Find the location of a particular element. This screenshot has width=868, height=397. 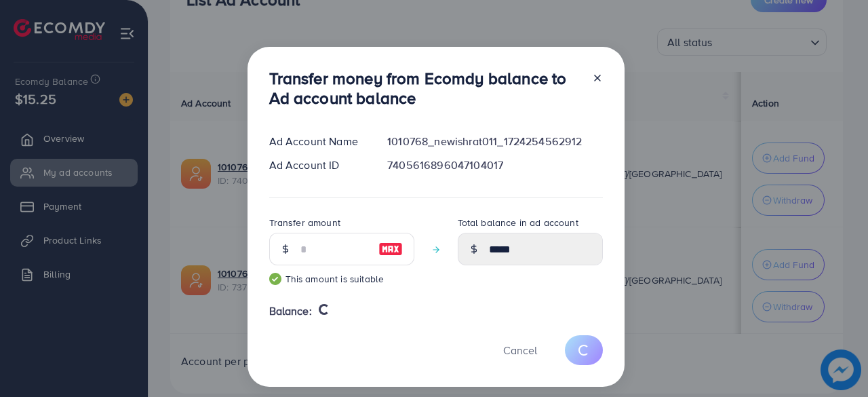

span: Balance: is located at coordinates (291, 311).